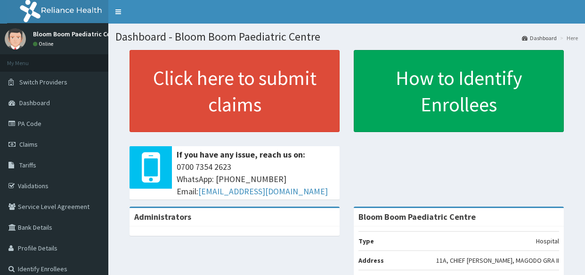  I want to click on img: User Image, so click(15, 39).